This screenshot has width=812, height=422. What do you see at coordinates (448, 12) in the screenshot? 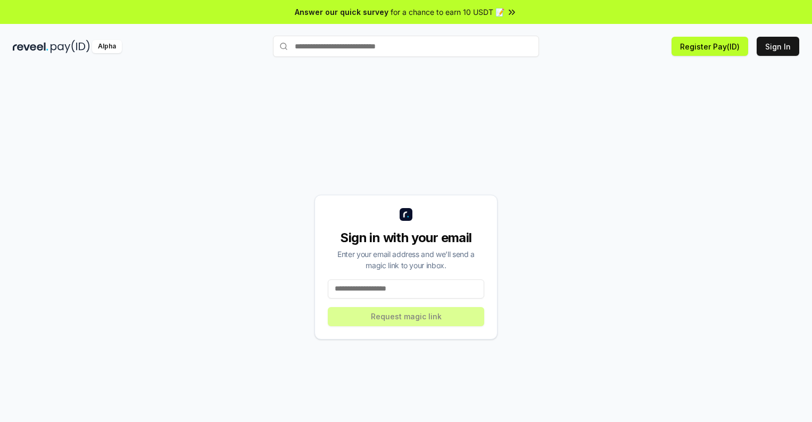
I see `span: for a chance to earn 10 USDT 📝` at bounding box center [448, 12].